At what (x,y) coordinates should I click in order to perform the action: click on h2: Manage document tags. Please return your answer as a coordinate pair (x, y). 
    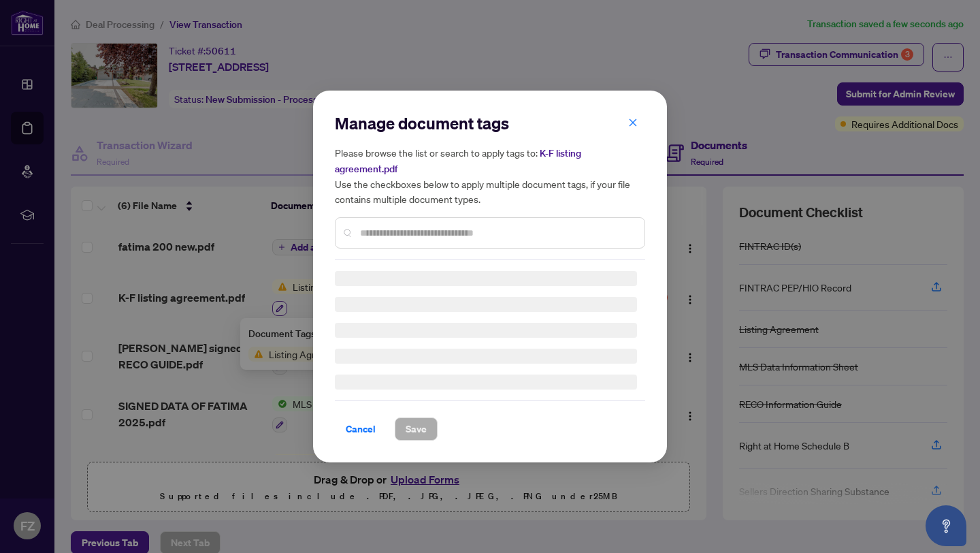
    Looking at the image, I should click on (490, 123).